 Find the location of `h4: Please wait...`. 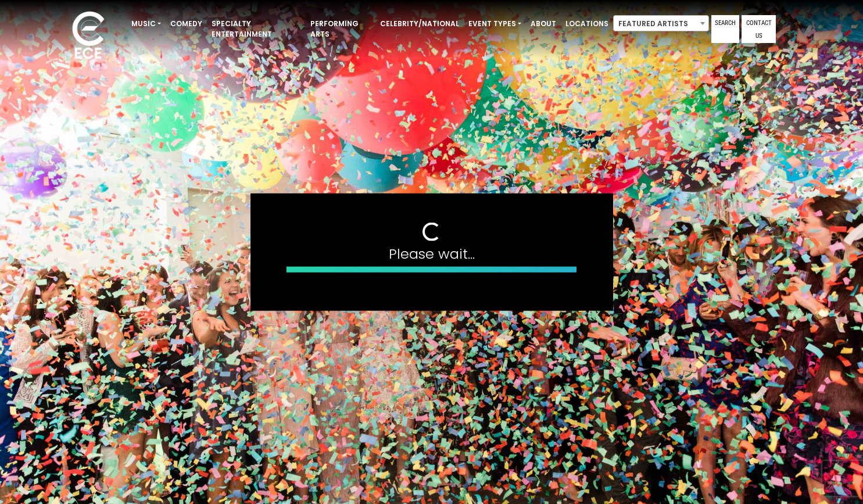

h4: Please wait... is located at coordinates (432, 254).